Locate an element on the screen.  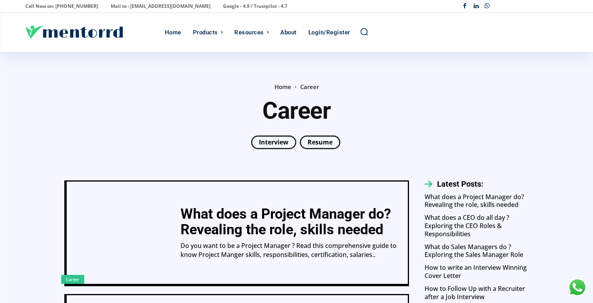
a: Linkedin is located at coordinates (476, 6).